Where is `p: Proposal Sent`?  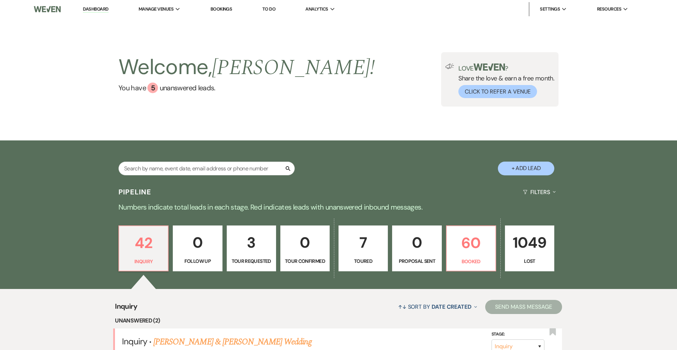 p: Proposal Sent is located at coordinates (417, 261).